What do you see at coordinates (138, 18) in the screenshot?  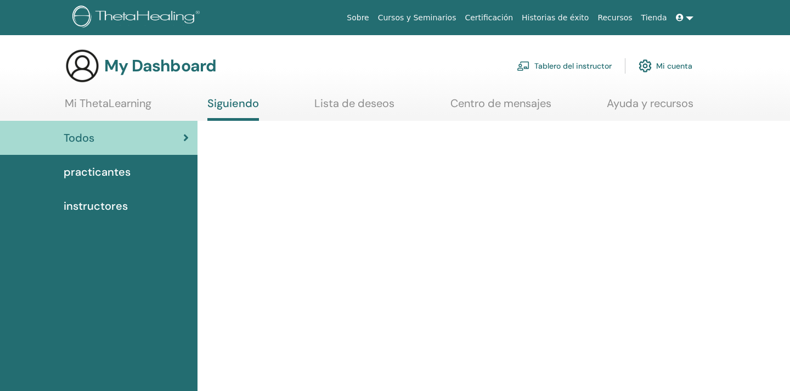 I see `img: logo.png` at bounding box center [138, 18].